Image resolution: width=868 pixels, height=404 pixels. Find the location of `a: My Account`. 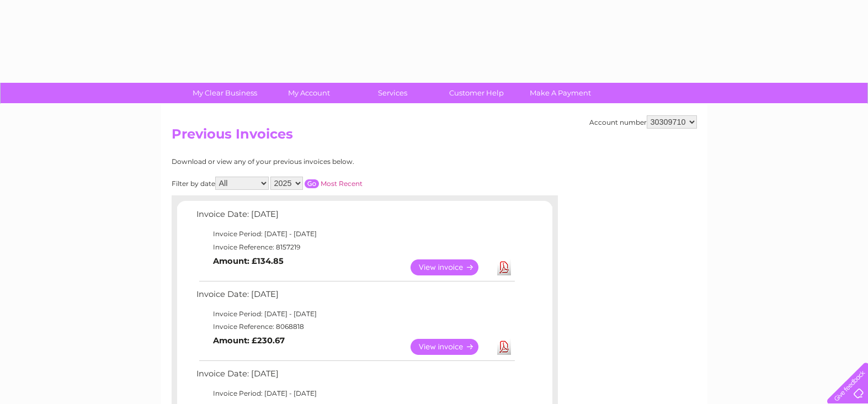

a: My Account is located at coordinates (309, 93).